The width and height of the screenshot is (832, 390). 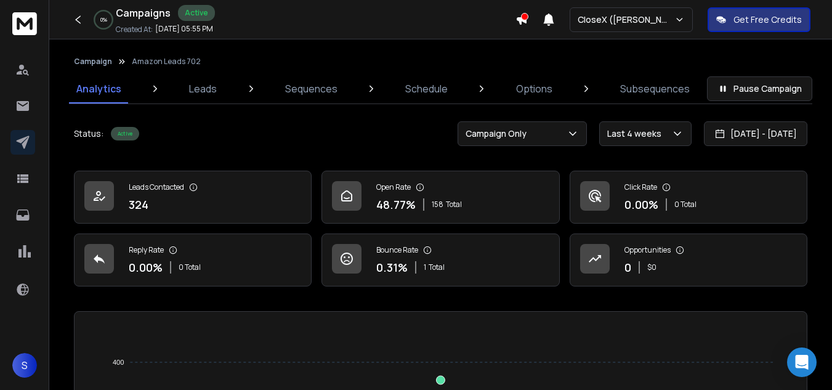 I want to click on p: Amazon Leads 702, so click(x=166, y=62).